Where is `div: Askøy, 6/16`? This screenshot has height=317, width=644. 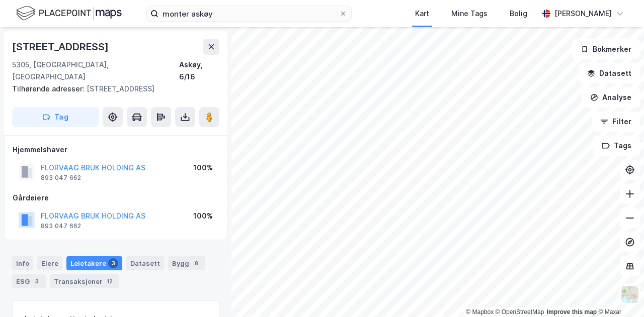
div: Askøy, 6/16 is located at coordinates (199, 71).